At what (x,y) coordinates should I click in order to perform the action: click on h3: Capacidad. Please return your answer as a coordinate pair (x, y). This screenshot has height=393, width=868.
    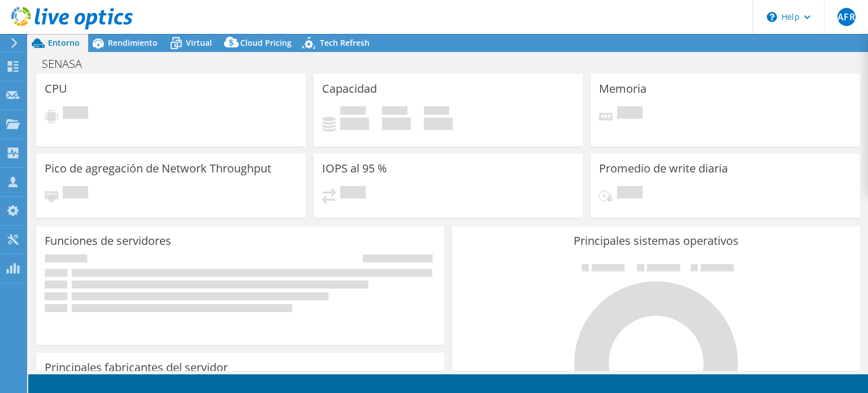
    Looking at the image, I should click on (349, 89).